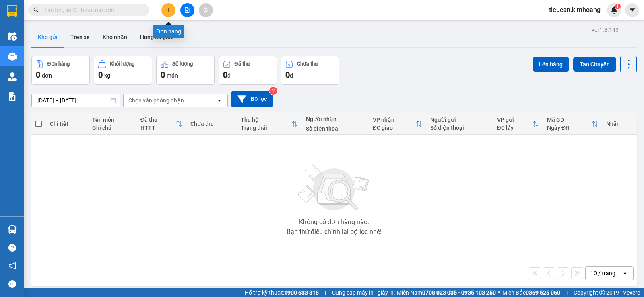 The width and height of the screenshot is (644, 297). What do you see at coordinates (266, 128) in the screenshot?
I see `div: Trạng thái` at bounding box center [266, 128].